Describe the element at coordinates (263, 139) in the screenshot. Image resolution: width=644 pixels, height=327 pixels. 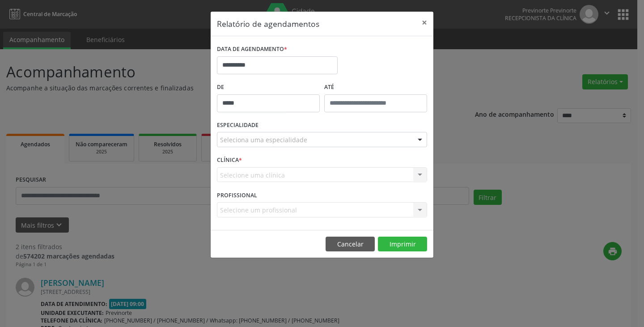
I see `span: Seleciona uma especialidade` at that location.